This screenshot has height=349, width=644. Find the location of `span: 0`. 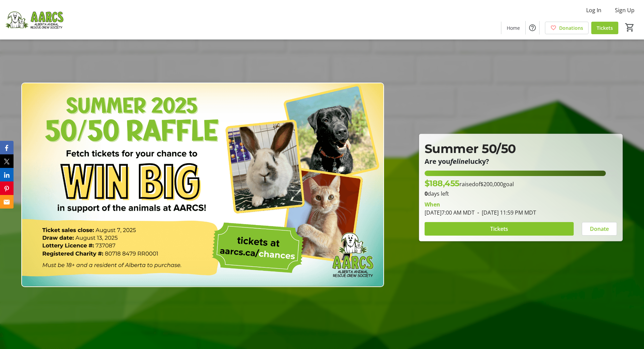

span: 0 is located at coordinates (426, 194).